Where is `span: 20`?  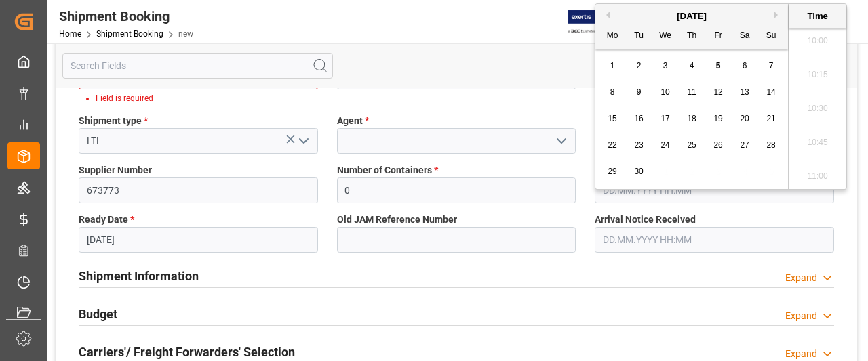 span: 20 is located at coordinates (744, 118).